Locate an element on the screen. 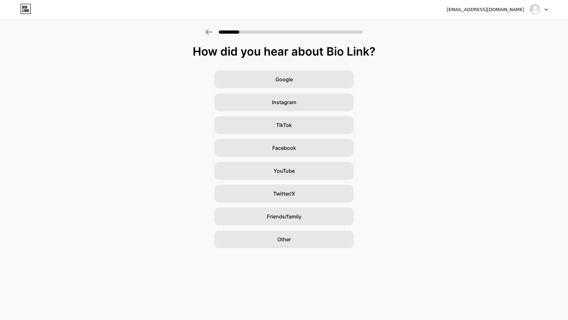 Image resolution: width=568 pixels, height=320 pixels. div: How did you hear about Bio Link? is located at coordinates (284, 51).